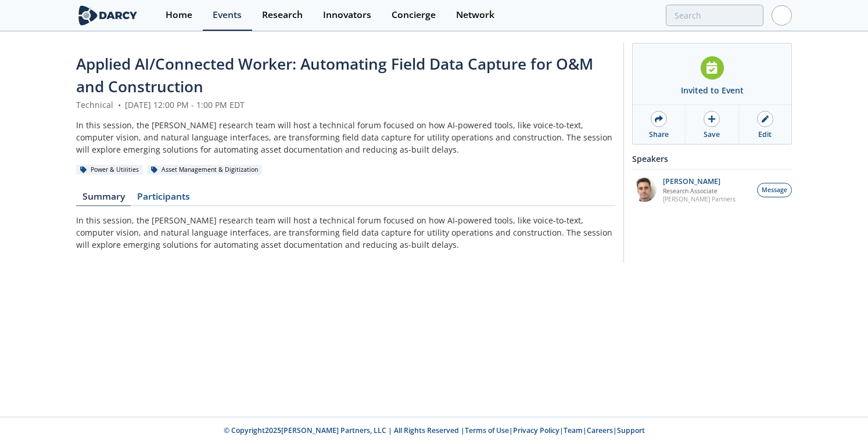 This screenshot has width=868, height=444. Describe the element at coordinates (775, 191) in the screenshot. I see `span: Message` at that location.